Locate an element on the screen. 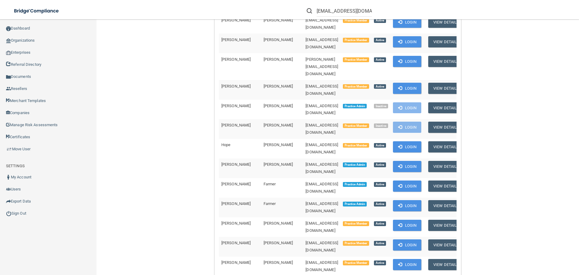 The height and width of the screenshot is (275, 579). img: enterprise.0d942306.png is located at coordinates (8, 53).